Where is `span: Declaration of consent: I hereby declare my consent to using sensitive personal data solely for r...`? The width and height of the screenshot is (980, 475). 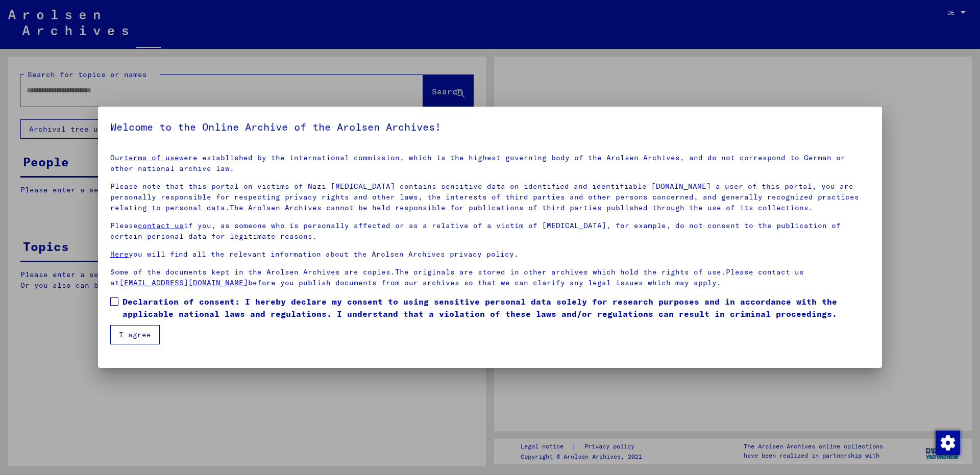 span: Declaration of consent: I hereby declare my consent to using sensitive personal data solely for r... is located at coordinates (496, 308).